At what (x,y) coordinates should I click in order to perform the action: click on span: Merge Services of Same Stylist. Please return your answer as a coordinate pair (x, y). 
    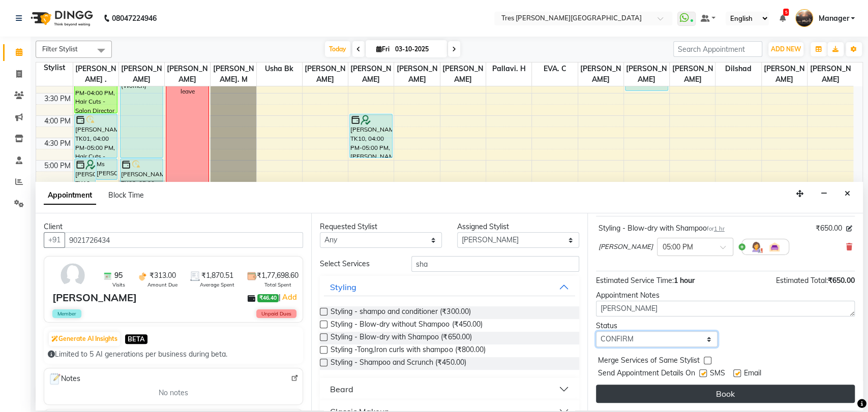
    Looking at the image, I should click on (649, 361).